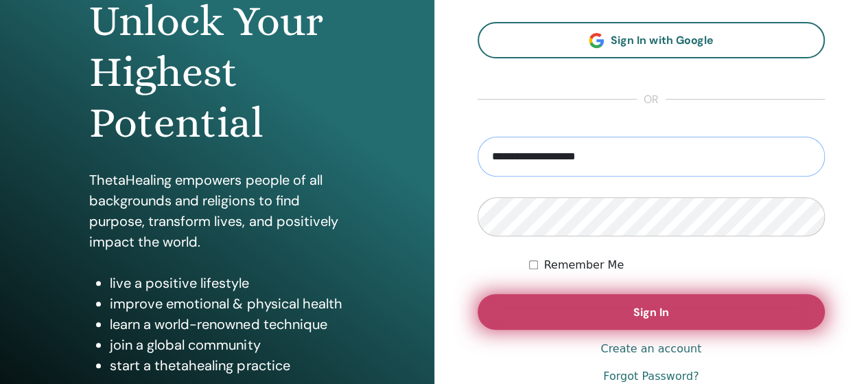 The image size is (868, 384). Describe the element at coordinates (652, 40) in the screenshot. I see `a: Sign In with Google` at that location.